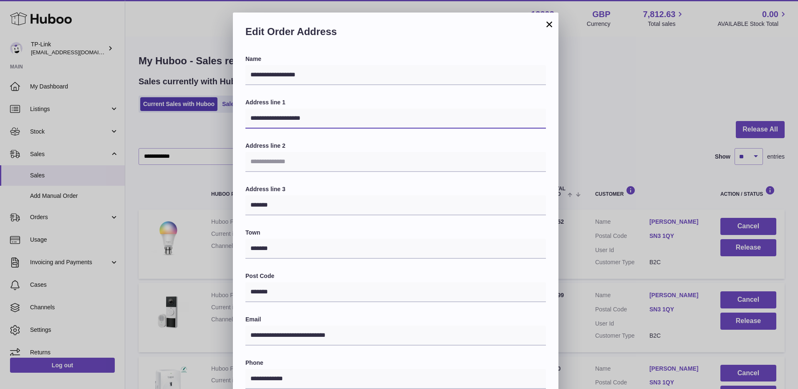 Image resolution: width=798 pixels, height=389 pixels. I want to click on label: Address line 3, so click(396, 189).